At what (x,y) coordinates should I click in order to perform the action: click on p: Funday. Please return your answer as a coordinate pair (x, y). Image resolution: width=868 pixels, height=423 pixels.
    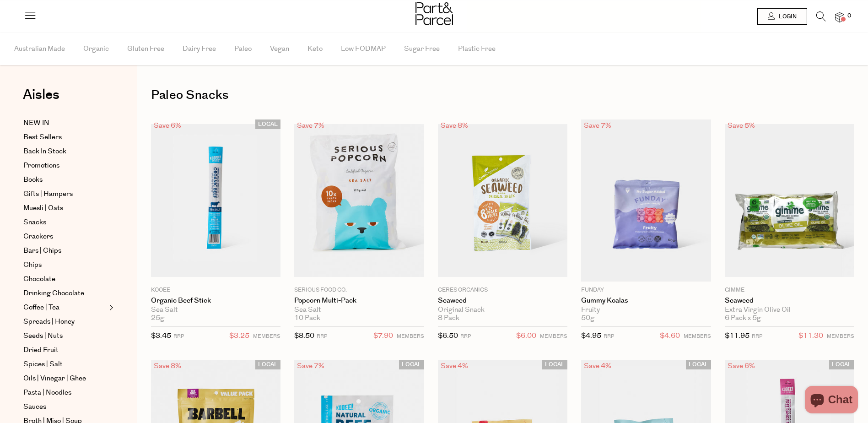
    Looking at the image, I should click on (646, 290).